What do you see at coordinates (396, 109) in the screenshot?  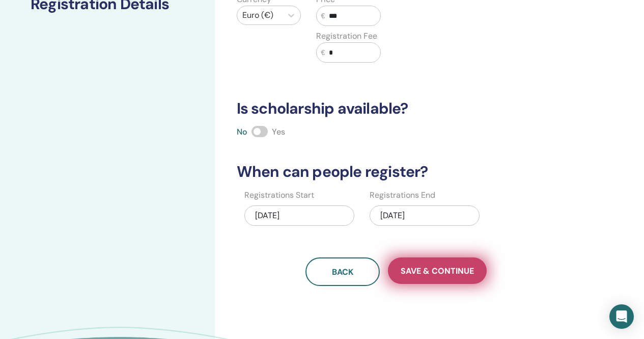 I see `h3: Is scholarship available?` at bounding box center [396, 109].